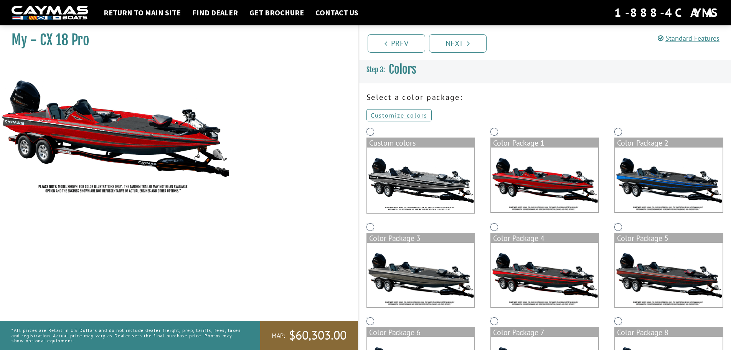  I want to click on a: Get Brochure, so click(277, 13).